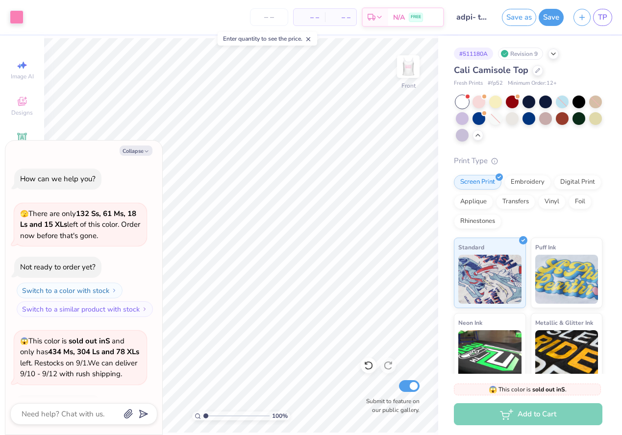 Image resolution: width=622 pixels, height=435 pixels. I want to click on span: 100 %, so click(280, 416).